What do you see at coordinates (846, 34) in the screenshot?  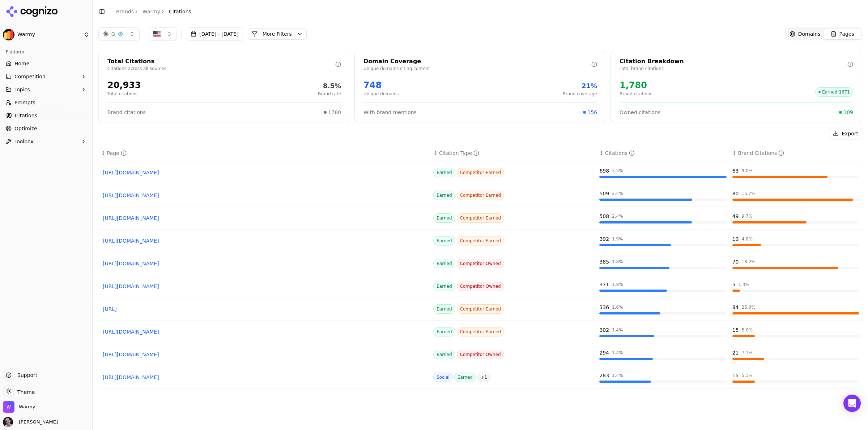 I see `span: Pages` at bounding box center [846, 34].